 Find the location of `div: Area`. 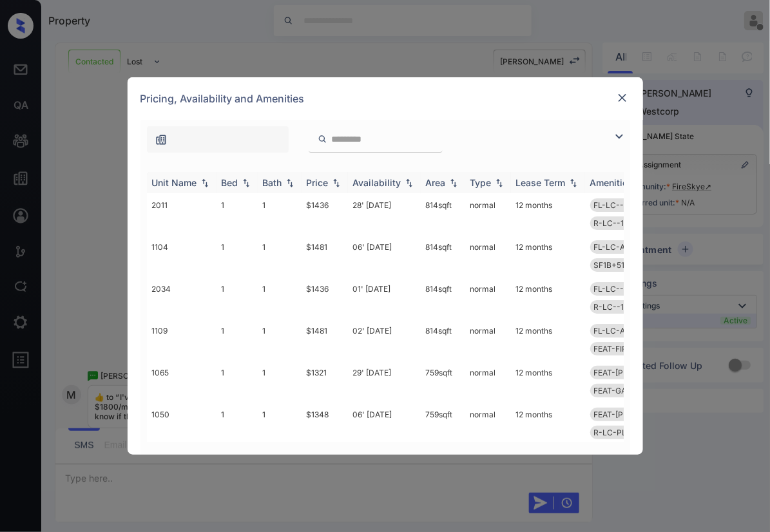

div: Area is located at coordinates (435, 182).